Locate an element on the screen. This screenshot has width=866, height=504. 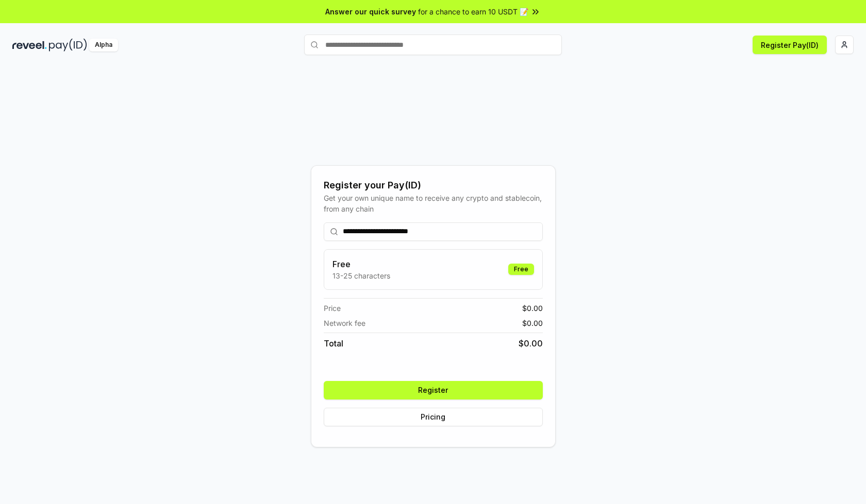
div: Get your own unique name to receive any crypto and stablecoin, from any chain is located at coordinates (433, 203).